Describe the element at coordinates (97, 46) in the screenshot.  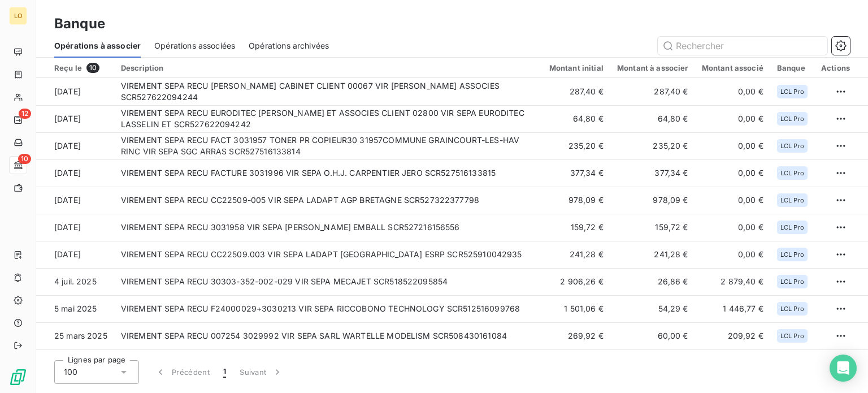
I see `span: Opérations à associer` at that location.